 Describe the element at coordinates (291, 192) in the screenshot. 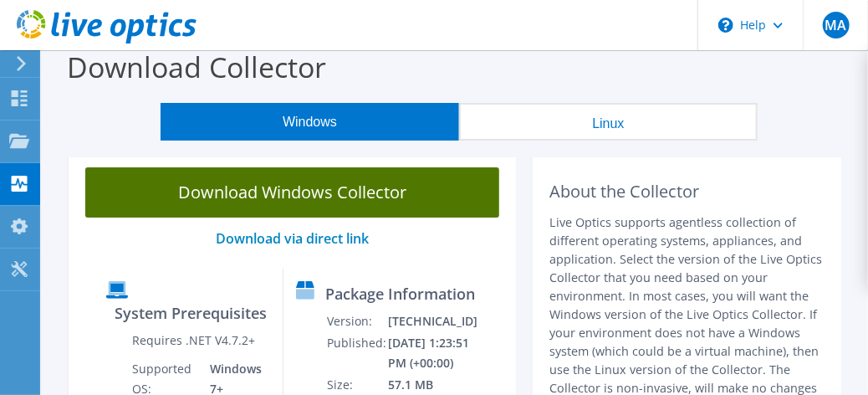

I see `a: Download Windows Collector` at that location.